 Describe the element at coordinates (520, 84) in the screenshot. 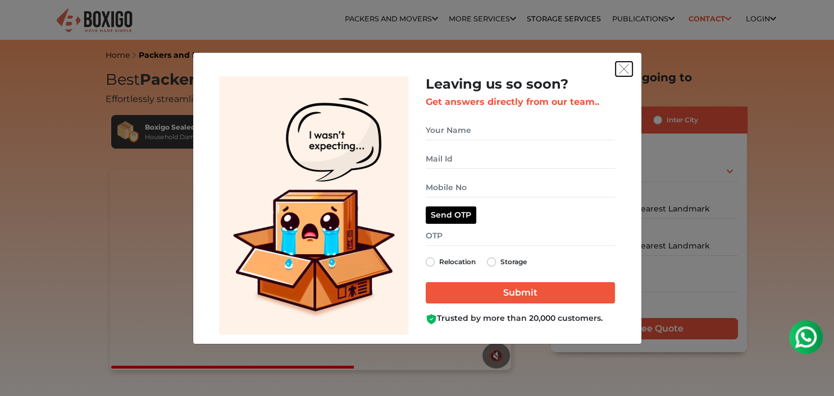

I see `h2: Leaving us so soon?` at that location.